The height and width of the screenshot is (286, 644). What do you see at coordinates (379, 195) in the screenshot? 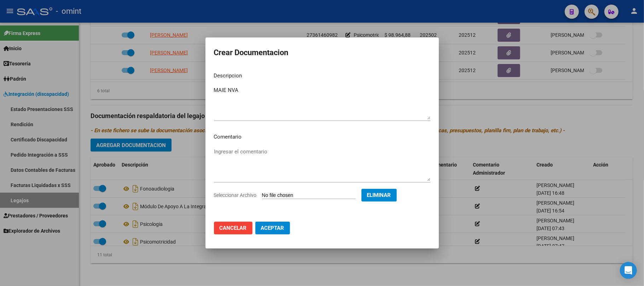
I see `button: Eliminar` at bounding box center [379, 195].